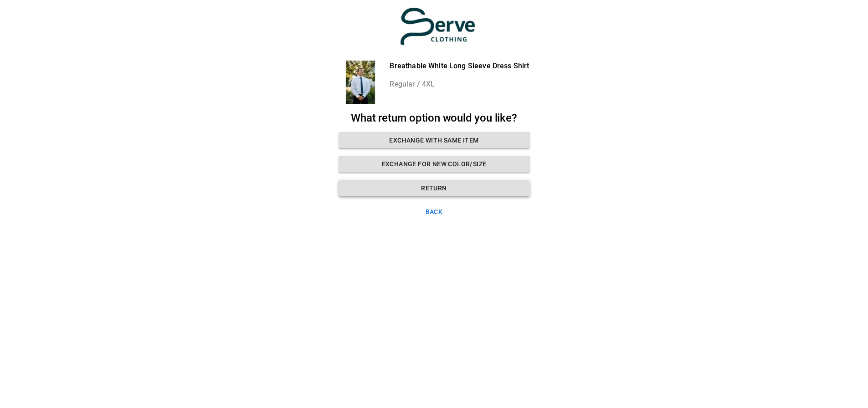  I want to click on button: Return, so click(434, 188).